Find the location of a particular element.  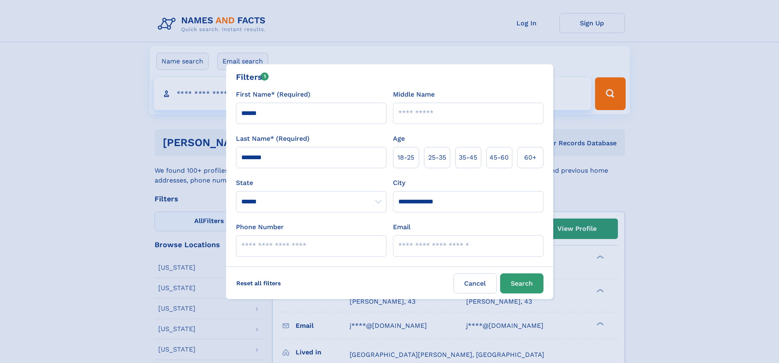

label: First Name* (Required) is located at coordinates (273, 95).